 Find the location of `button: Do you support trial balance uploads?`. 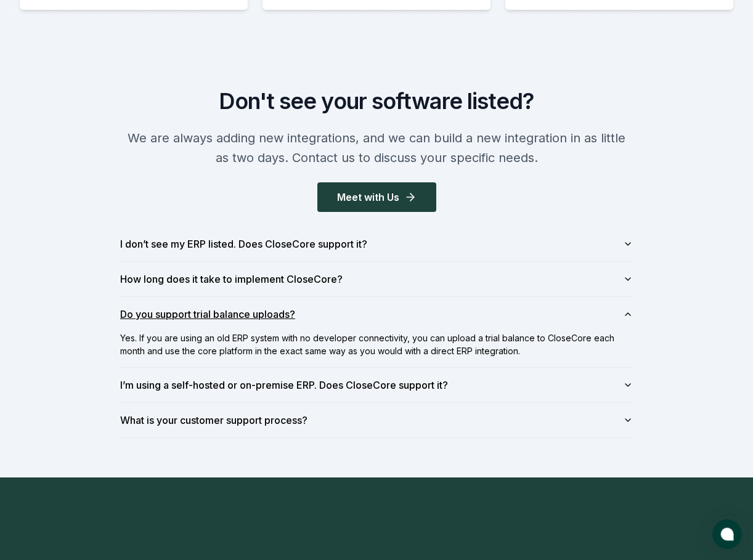

button: Do you support trial balance uploads? is located at coordinates (377, 314).